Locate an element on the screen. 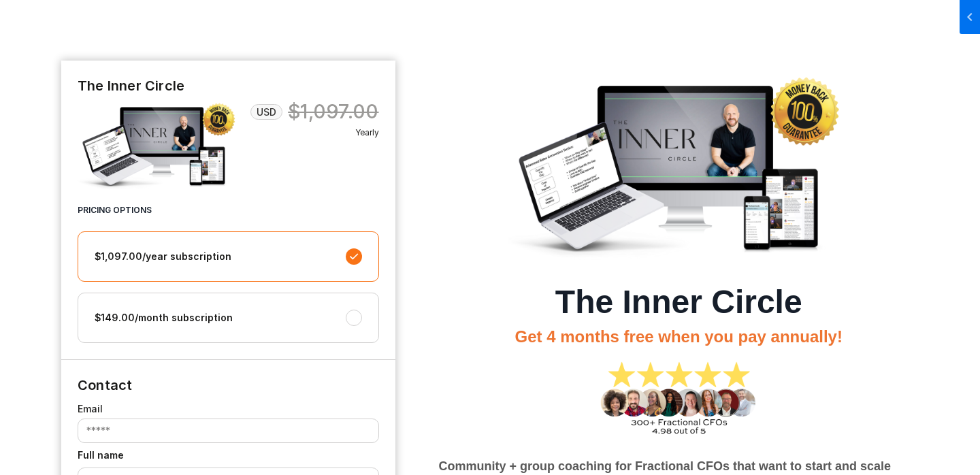 The height and width of the screenshot is (475, 980). span: chevron_left is located at coordinates (10, 17).